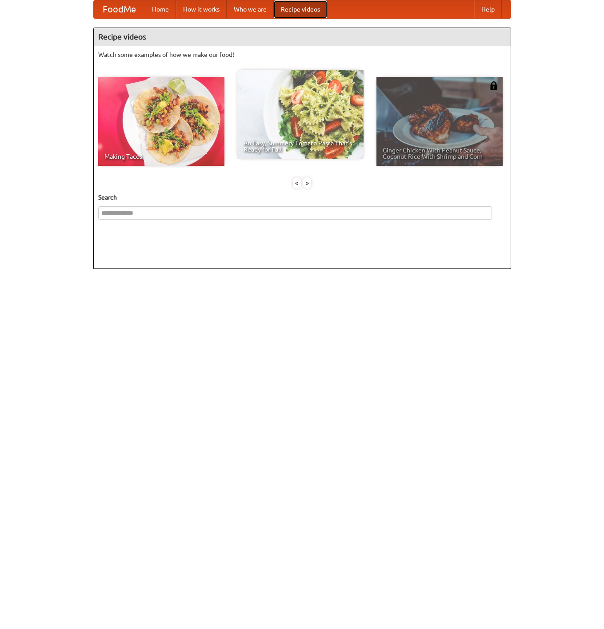 Image resolution: width=604 pixels, height=629 pixels. I want to click on img: 483408.png, so click(494, 86).